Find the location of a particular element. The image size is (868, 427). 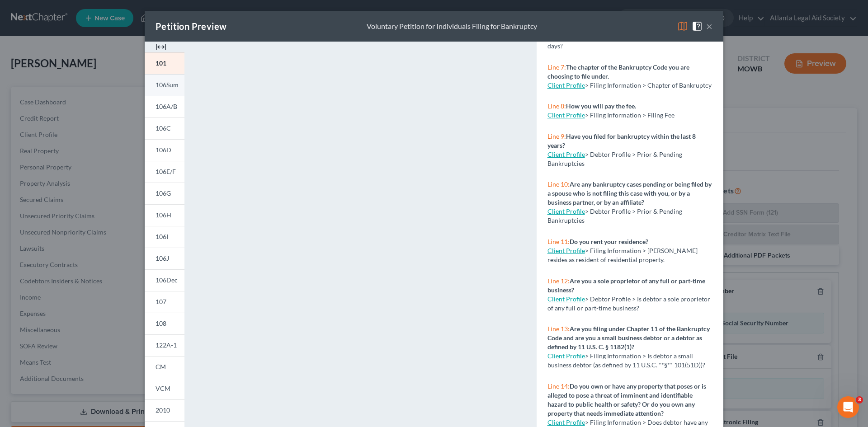

a: 106Dec is located at coordinates (164, 281).